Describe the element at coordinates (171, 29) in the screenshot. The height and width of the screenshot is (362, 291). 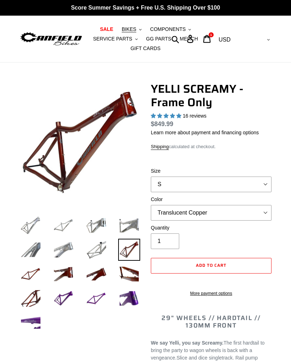
I see `button: COMPONENTS` at that location.